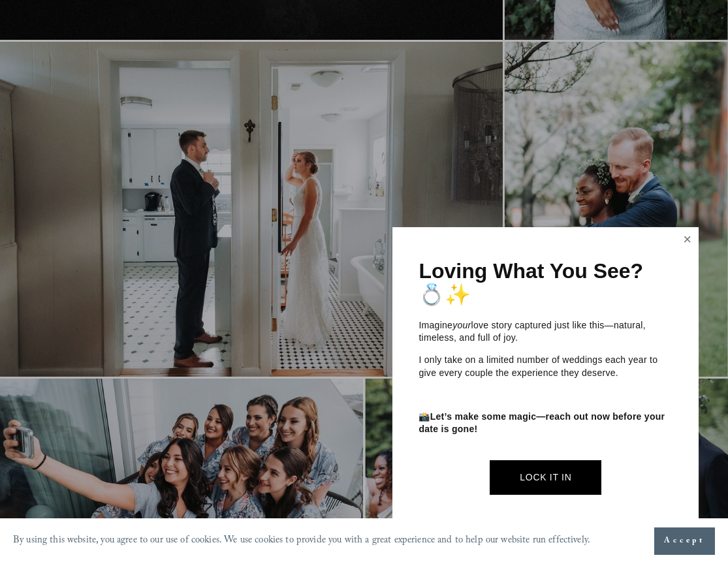 This screenshot has width=728, height=564. I want to click on span: Accept, so click(685, 542).